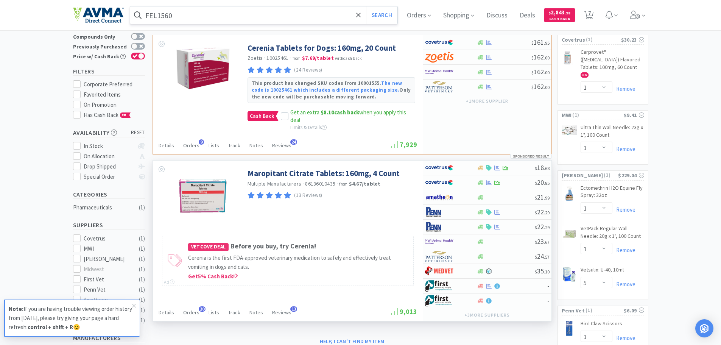 This screenshot has height=345, width=721. What do you see at coordinates (191, 145) in the screenshot?
I see `span: Orders` at bounding box center [191, 145].